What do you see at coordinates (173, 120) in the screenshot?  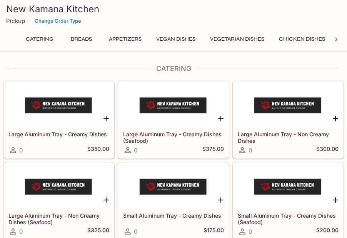 I see `a: Large Aluminum Tray - Creamy Dishes (Seafood)0$375.00` at bounding box center [173, 120].